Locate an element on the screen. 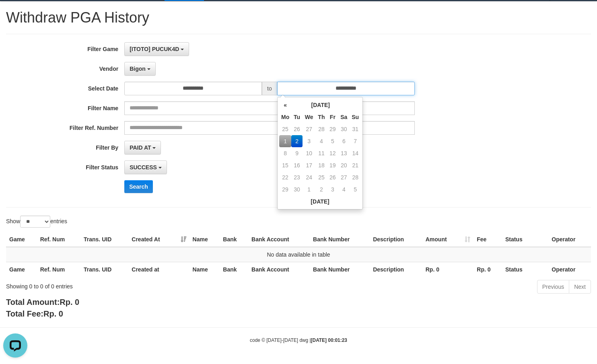  td: 17 is located at coordinates (309, 165).